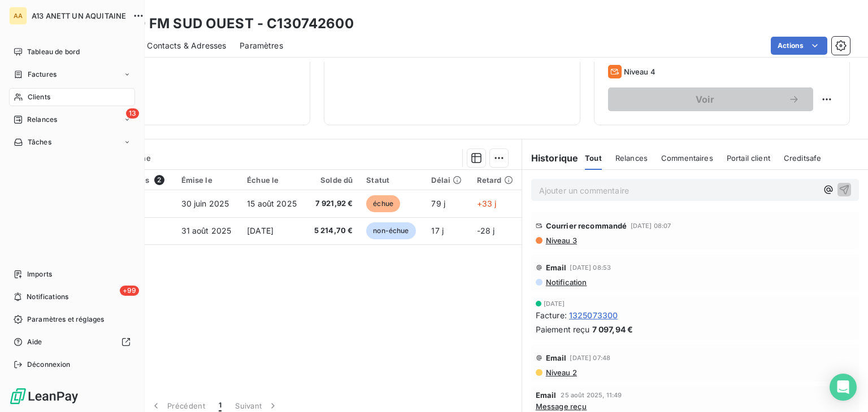  I want to click on span: 1, so click(220, 406).